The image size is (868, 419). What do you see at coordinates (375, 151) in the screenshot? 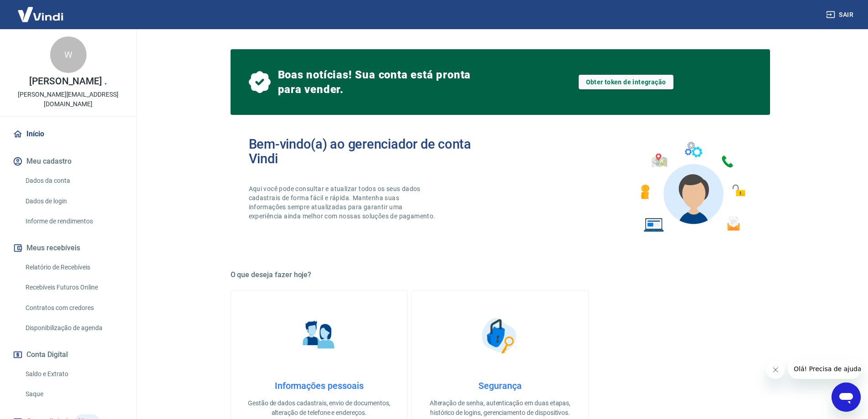
I see `h2: Bem-vindo(a) ao gerenciador de conta Vindi` at bounding box center [375, 151].